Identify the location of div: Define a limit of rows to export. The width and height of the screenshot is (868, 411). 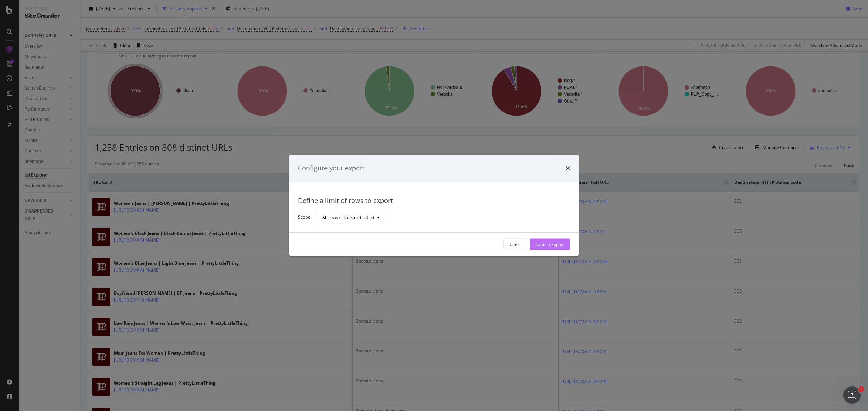
(434, 201).